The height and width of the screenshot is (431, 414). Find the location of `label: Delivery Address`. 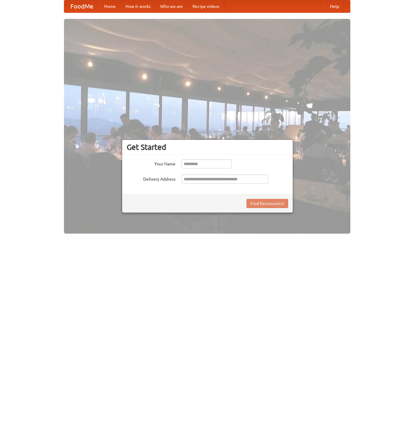

label: Delivery Address is located at coordinates (151, 178).